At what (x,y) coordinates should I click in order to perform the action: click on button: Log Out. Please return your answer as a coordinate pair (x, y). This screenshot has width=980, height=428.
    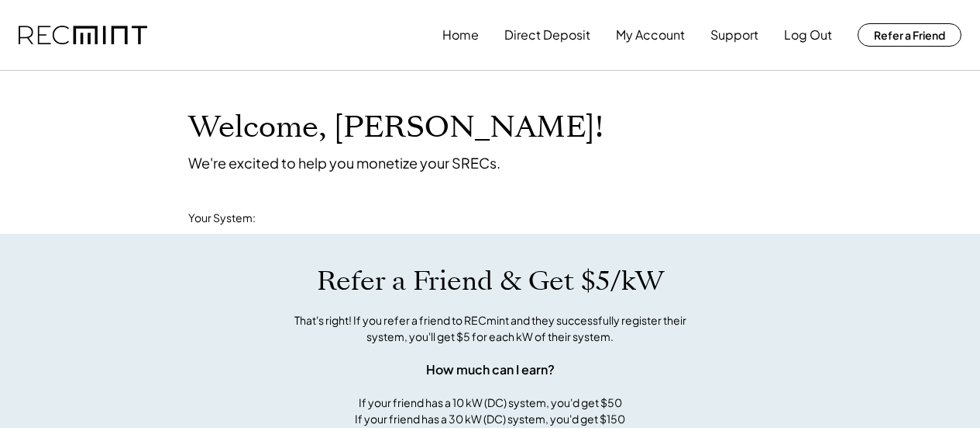
    Looking at the image, I should click on (808, 35).